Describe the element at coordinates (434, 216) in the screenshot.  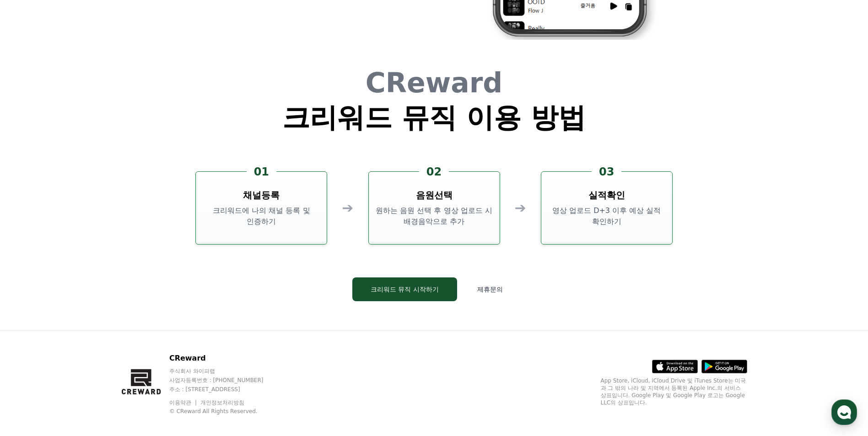
I see `p: 원하는 음원 선택 후 영상 업로드 시 배경음악으로 추가` at that location.